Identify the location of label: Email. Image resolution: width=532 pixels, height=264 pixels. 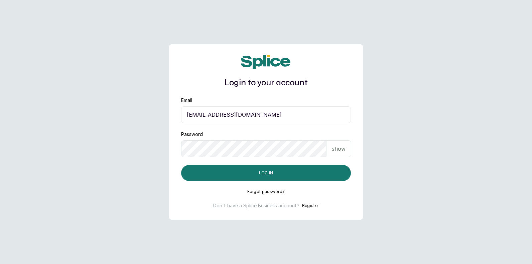
(186, 101).